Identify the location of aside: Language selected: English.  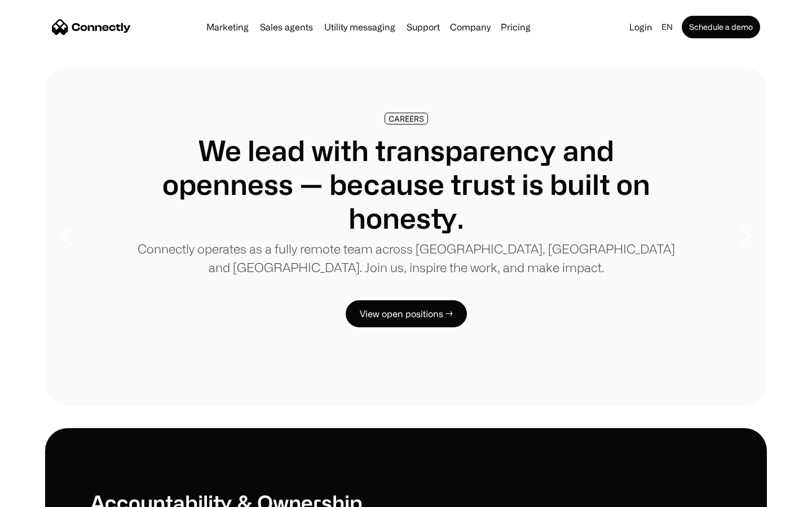
(39, 495).